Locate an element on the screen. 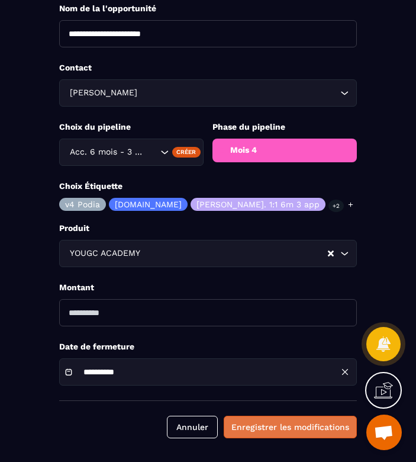 The width and height of the screenshot is (416, 462). p: Date de fermeture is located at coordinates (208, 346).